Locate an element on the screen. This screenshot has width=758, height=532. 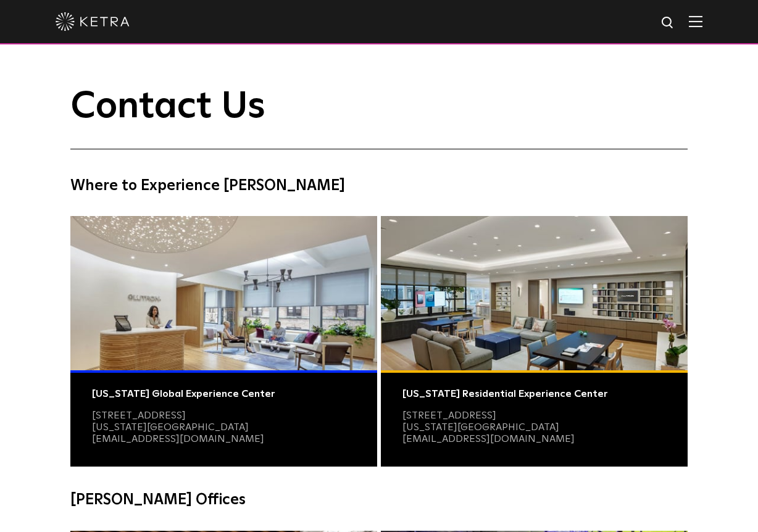
img: Commercial Photo@2x is located at coordinates (223, 293).